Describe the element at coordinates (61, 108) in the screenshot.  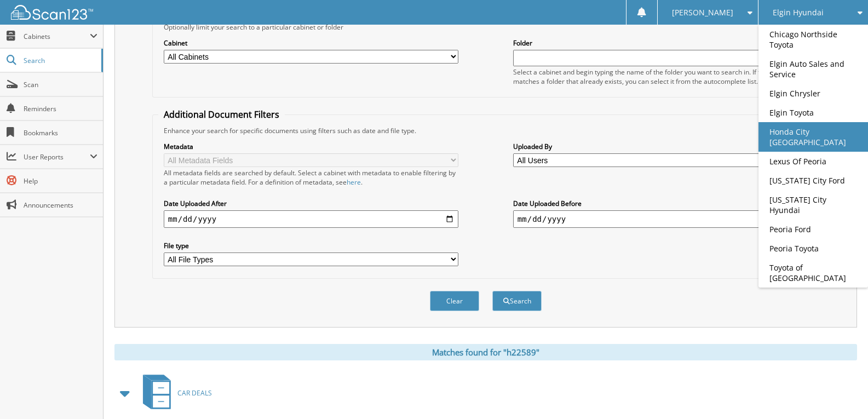
I see `span: Reminders` at that location.